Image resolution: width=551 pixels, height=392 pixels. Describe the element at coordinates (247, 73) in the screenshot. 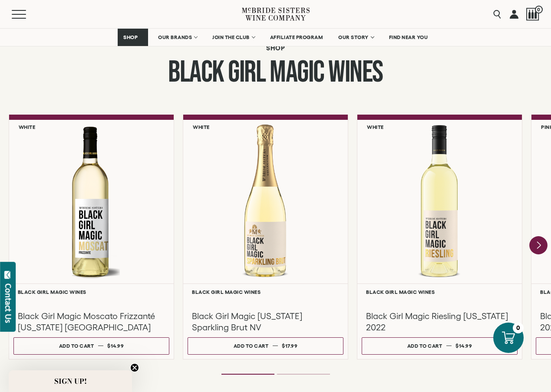

I see `span: Girl` at that location.